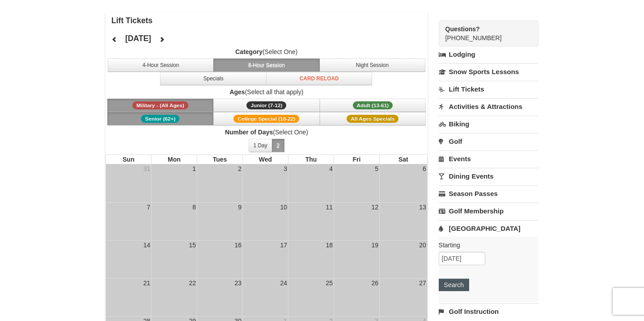  I want to click on span: College Special (18-22), so click(266, 119).